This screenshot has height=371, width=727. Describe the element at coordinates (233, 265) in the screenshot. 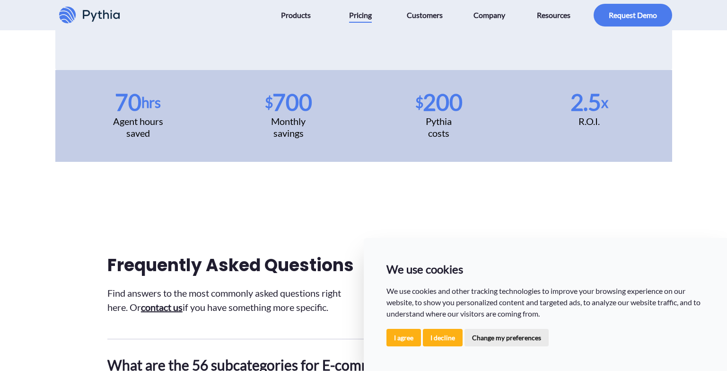

I see `h2: Frequently Asked Questions` at that location.